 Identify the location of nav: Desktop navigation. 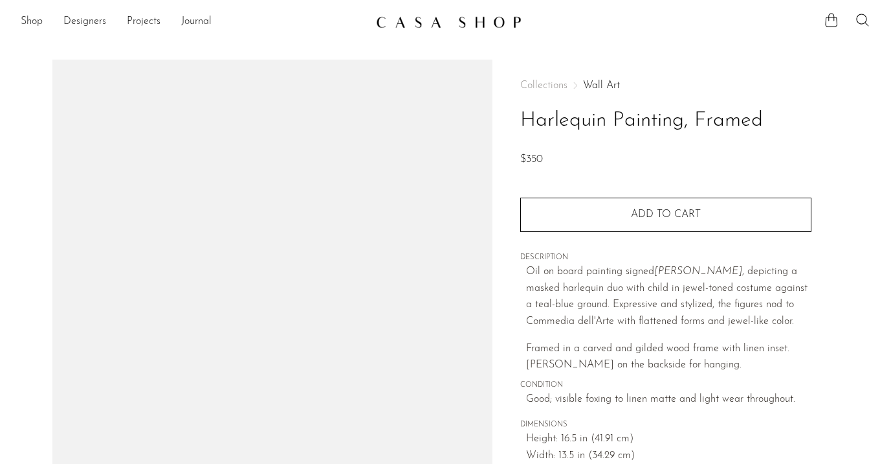
(193, 22).